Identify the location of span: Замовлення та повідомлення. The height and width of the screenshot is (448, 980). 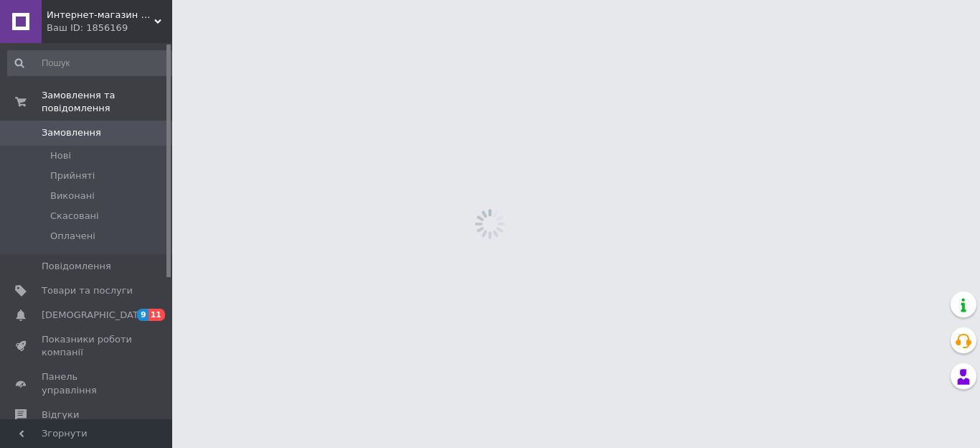
(107, 102).